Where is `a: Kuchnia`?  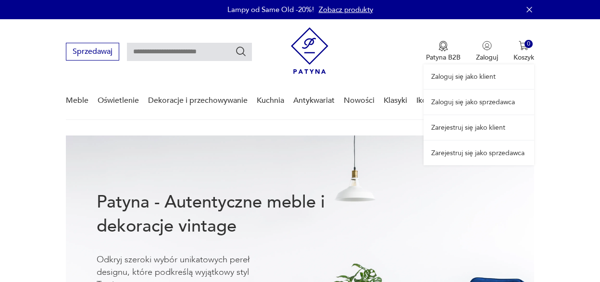 a: Kuchnia is located at coordinates (270, 100).